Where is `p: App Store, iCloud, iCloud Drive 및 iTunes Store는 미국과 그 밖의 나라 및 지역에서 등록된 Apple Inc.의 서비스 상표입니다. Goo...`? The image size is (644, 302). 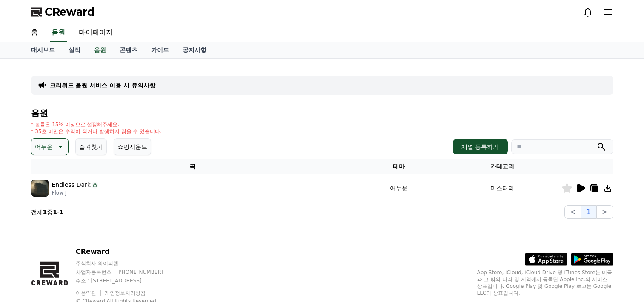 p: App Store, iCloud, iCloud Drive 및 iTunes Store는 미국과 그 밖의 나라 및 지역에서 등록된 Apple Inc.의 서비스 상표입니다. Goo... is located at coordinates (545, 283).